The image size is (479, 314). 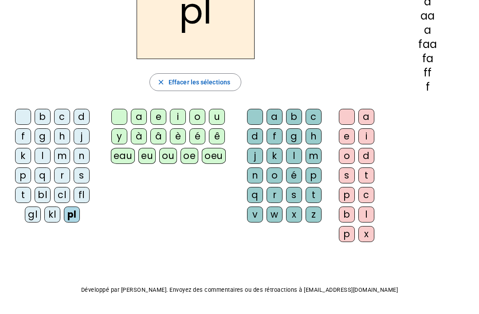 What do you see at coordinates (275, 214) in the screenshot?
I see `div: w` at bounding box center [275, 214].